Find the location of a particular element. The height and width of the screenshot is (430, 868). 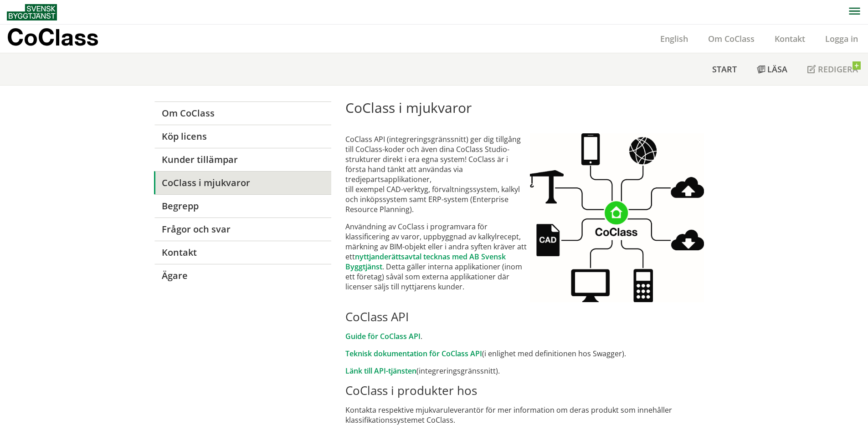

a: Ägare is located at coordinates (242, 275).